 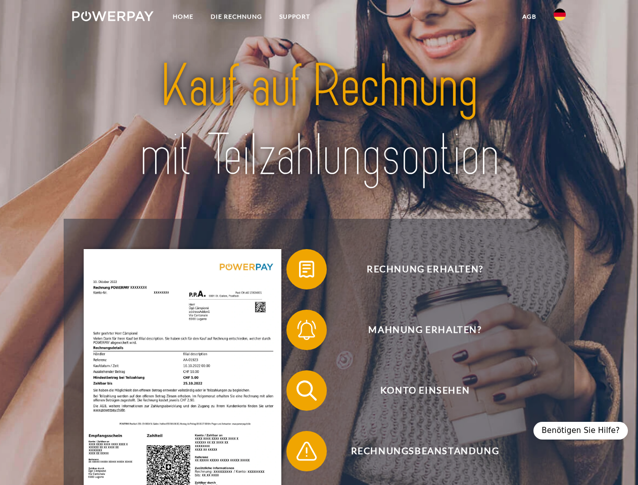 I want to click on span: Konto einsehen, so click(x=425, y=391).